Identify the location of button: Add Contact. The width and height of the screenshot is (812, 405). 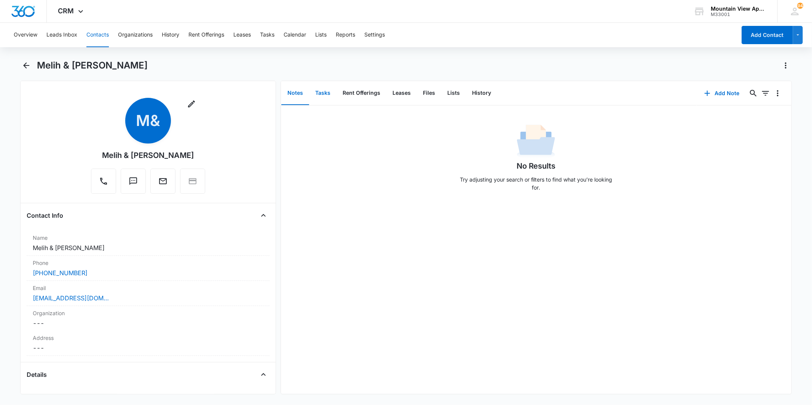
(767, 35).